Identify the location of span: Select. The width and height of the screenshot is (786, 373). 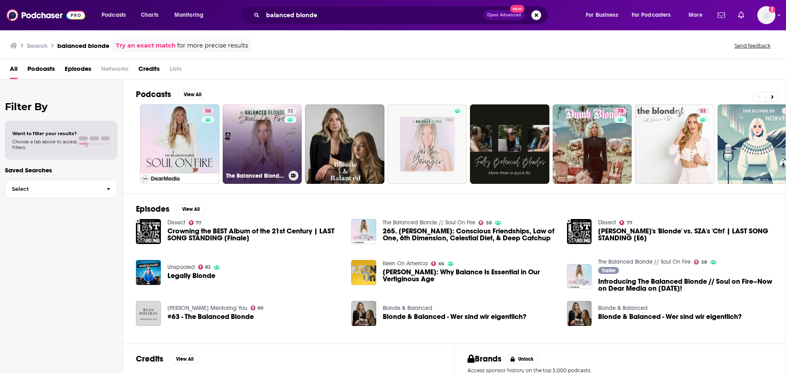
(52, 189).